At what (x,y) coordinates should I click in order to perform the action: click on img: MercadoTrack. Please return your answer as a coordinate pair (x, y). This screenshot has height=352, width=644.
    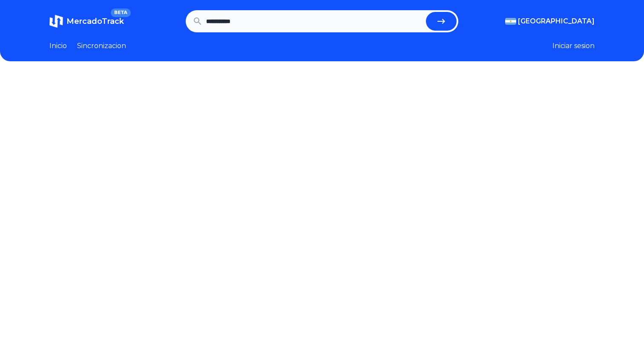
    Looking at the image, I should click on (56, 21).